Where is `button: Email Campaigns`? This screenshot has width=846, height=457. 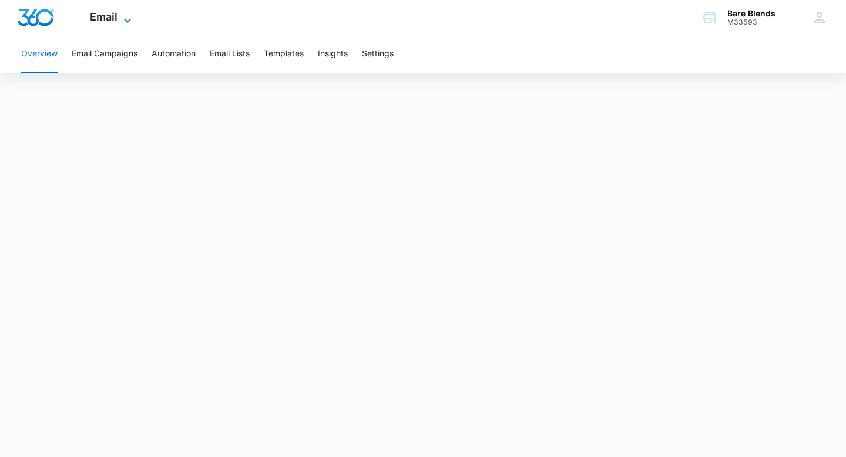 button: Email Campaigns is located at coordinates (105, 54).